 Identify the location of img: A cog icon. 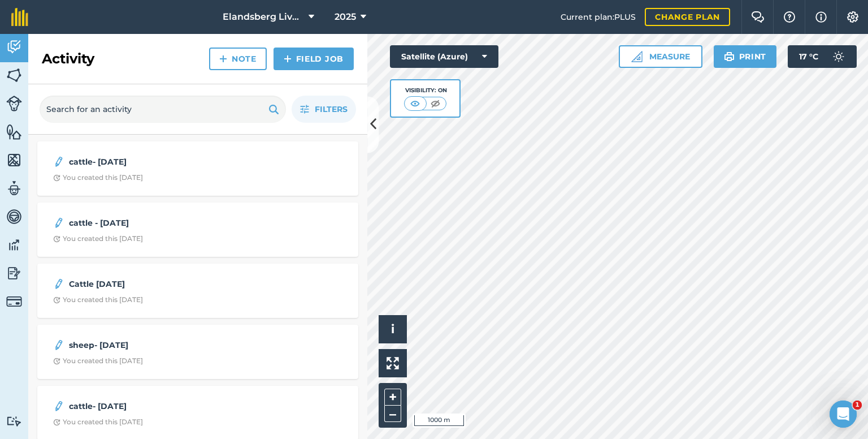
(852, 17).